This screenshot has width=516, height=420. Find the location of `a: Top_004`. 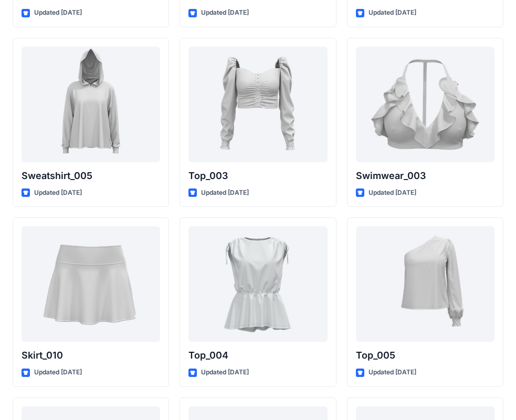

a: Top_004 is located at coordinates (258, 284).